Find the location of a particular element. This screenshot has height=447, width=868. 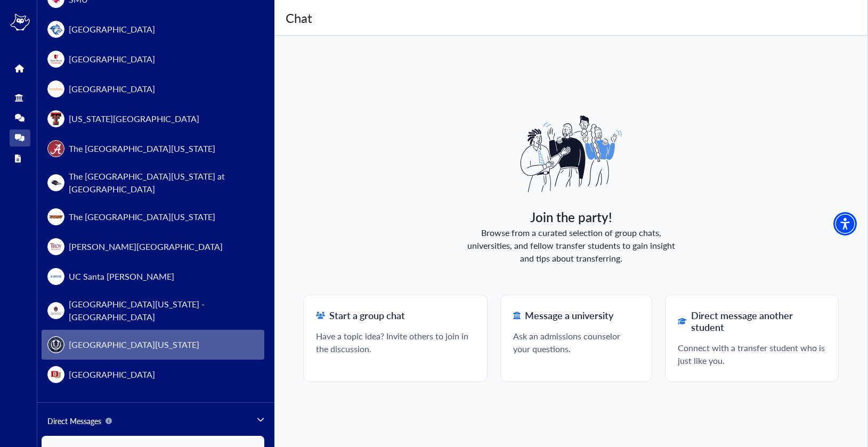

h2: Start a group chat is located at coordinates (395, 316).